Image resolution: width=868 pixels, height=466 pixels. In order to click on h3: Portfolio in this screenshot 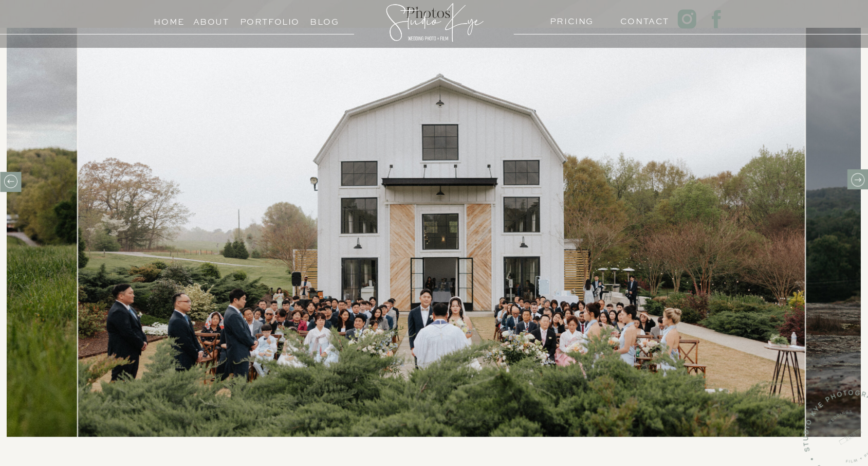, I will do `click(263, 19)`.